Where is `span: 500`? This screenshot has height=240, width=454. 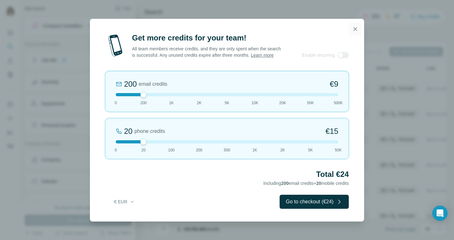 span: 500 is located at coordinates (227, 150).